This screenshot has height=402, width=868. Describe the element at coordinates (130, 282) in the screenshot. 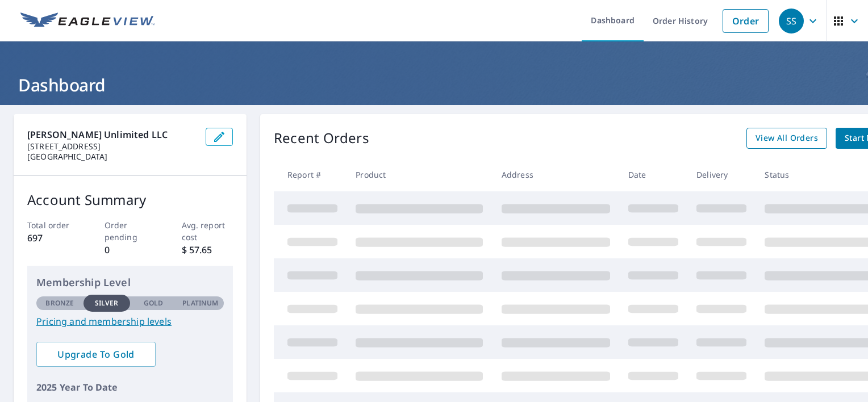

I see `p: Membership Level` at that location.